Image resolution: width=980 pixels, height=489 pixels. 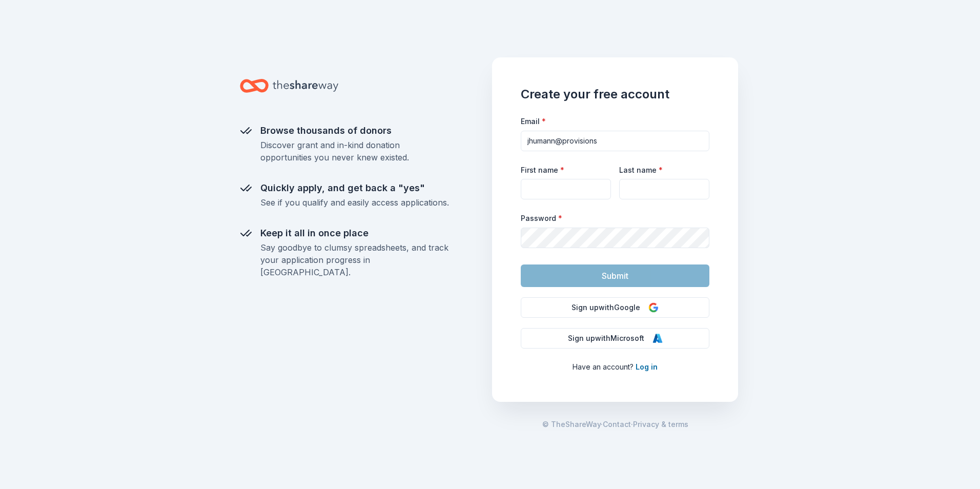 I want to click on label: Password, so click(x=541, y=219).